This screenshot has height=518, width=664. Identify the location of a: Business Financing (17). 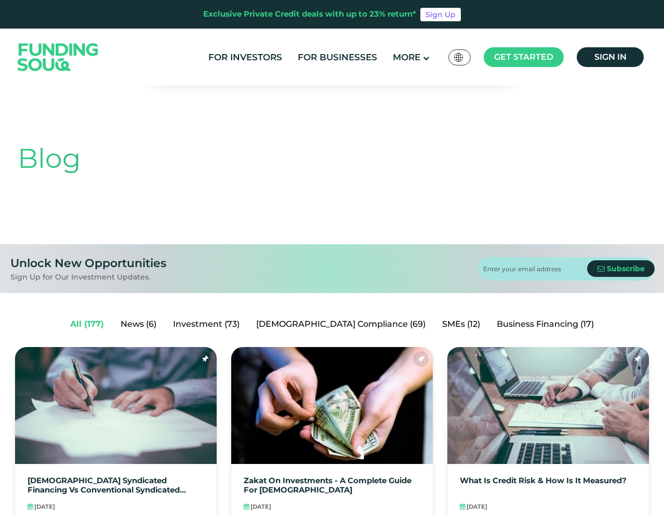
(545, 324).